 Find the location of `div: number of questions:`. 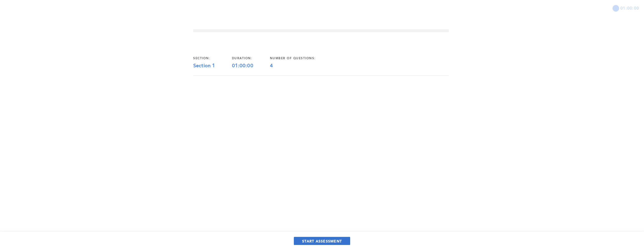

div: number of questions: is located at coordinates (301, 59).